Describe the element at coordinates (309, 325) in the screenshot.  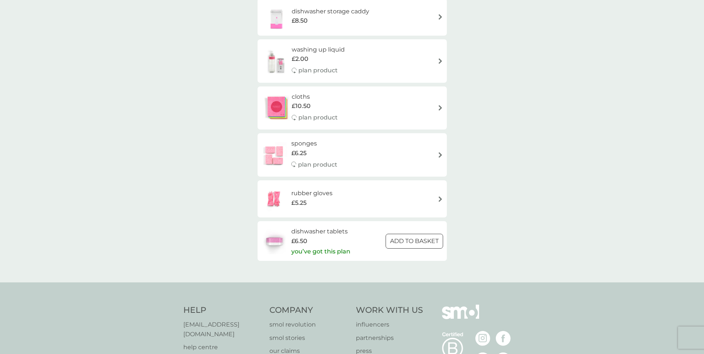
I see `a: smol revolution` at that location.